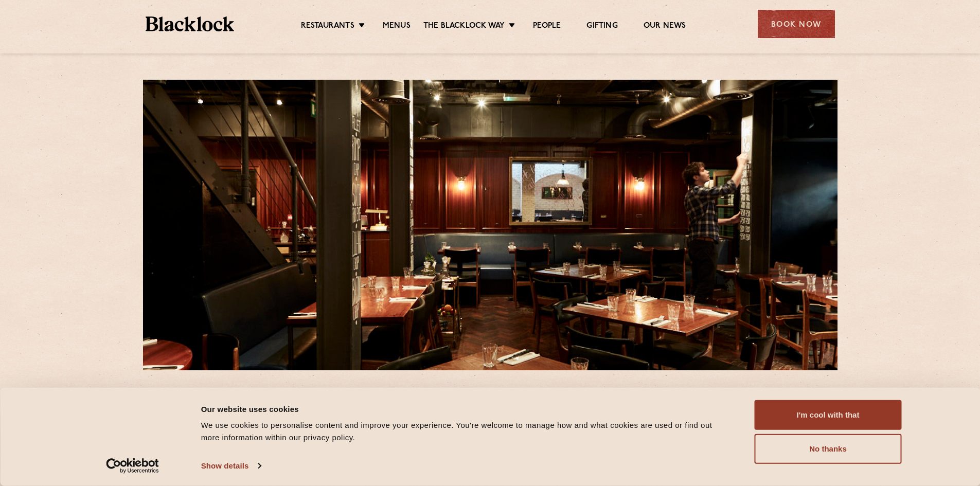 This screenshot has height=486, width=980. What do you see at coordinates (665, 27) in the screenshot?
I see `a: Our News` at bounding box center [665, 27].